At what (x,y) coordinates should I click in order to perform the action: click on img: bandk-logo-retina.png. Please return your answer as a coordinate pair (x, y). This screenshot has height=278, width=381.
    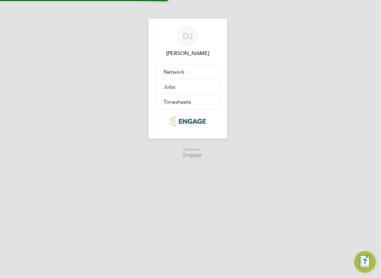
    Looking at the image, I should click on (188, 121).